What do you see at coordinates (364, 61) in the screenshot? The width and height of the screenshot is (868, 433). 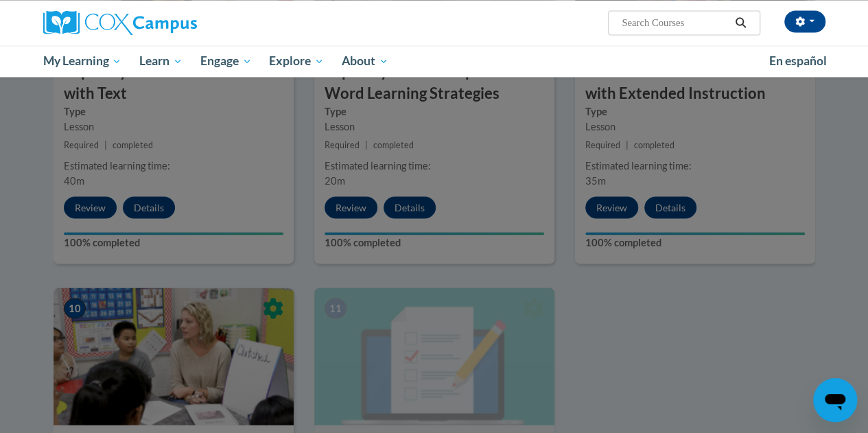 I see `a: About` at bounding box center [364, 61].